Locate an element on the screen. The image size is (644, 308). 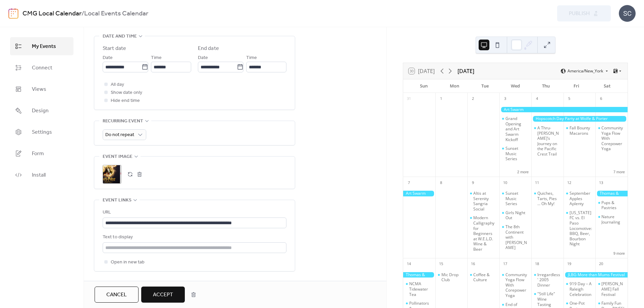
span: My Events is located at coordinates (44, 47).